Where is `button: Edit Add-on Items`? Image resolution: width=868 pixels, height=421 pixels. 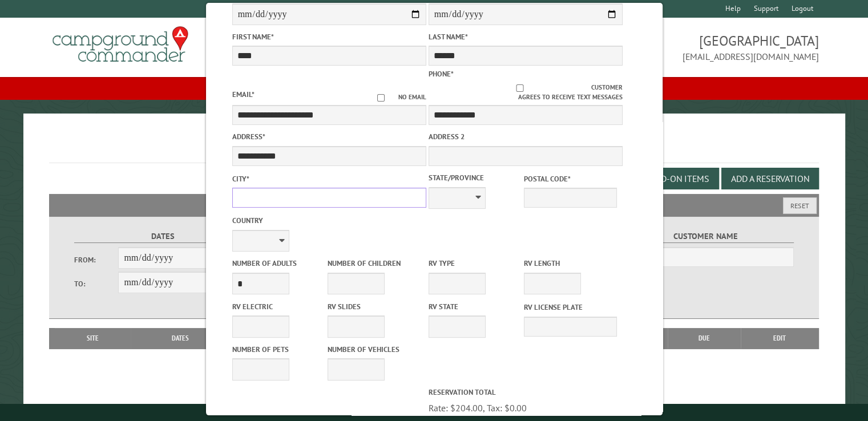 button: Edit Add-on Items is located at coordinates (670, 179).